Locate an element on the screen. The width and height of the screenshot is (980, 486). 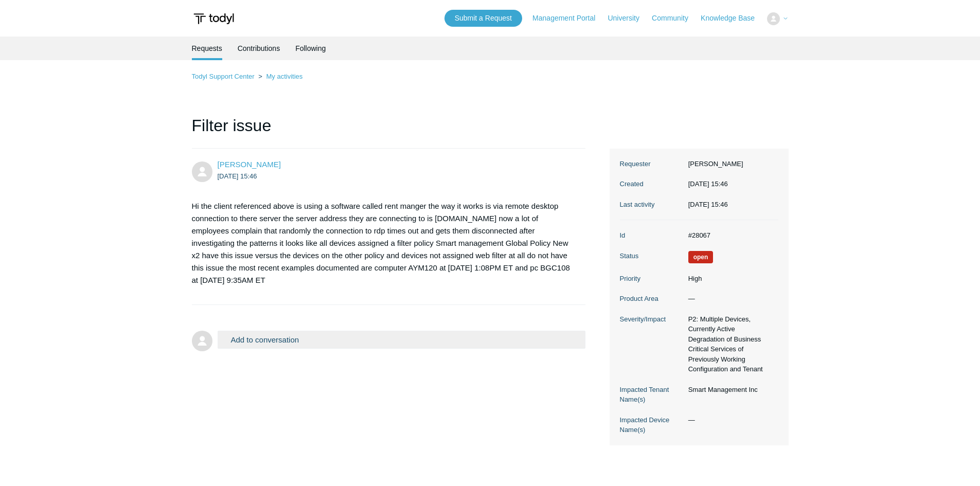
a: Community is located at coordinates (674, 18).